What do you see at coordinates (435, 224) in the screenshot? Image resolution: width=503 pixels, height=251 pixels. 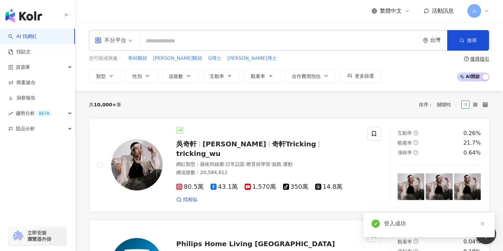 I see `div: 登入成功` at bounding box center [435, 224].